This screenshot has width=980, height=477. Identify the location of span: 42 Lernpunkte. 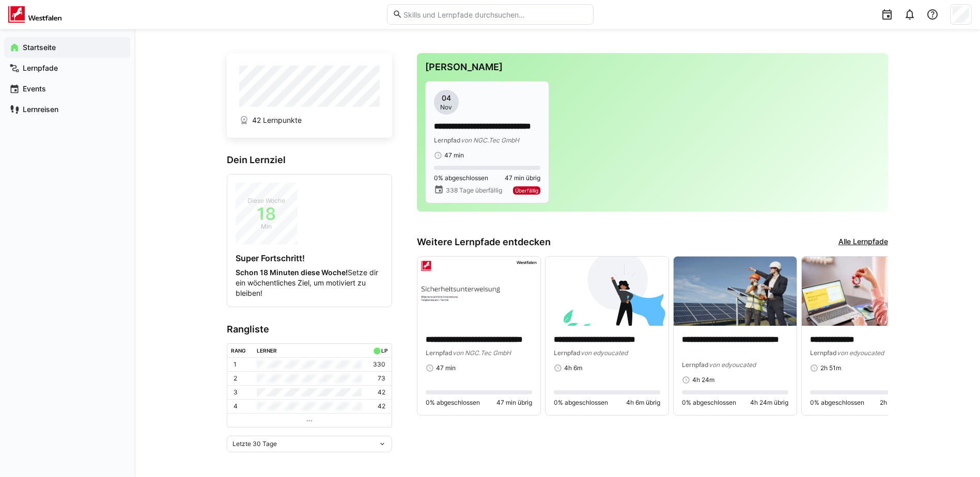
(277, 120).